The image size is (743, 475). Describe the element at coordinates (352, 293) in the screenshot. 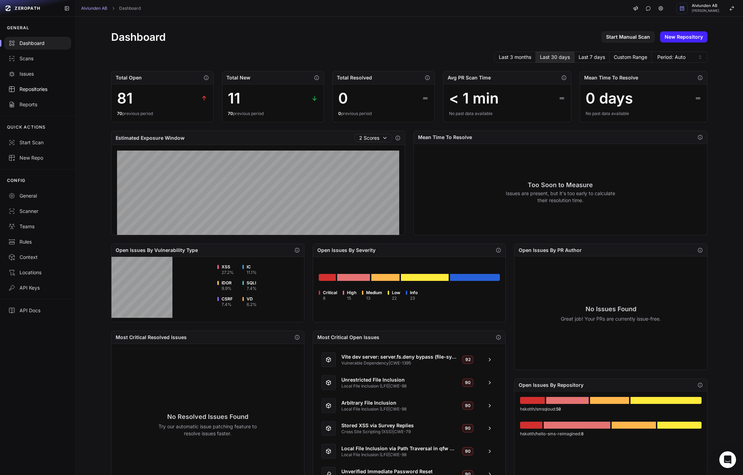

I see `span: High` at that location.